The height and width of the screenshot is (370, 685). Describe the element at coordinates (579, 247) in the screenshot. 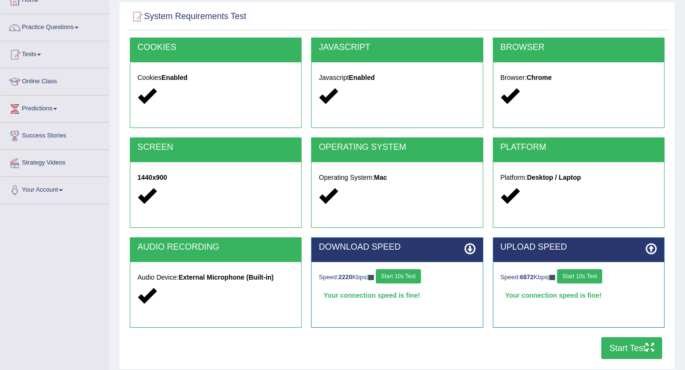

I see `h2: UPLOAD SPEED` at that location.